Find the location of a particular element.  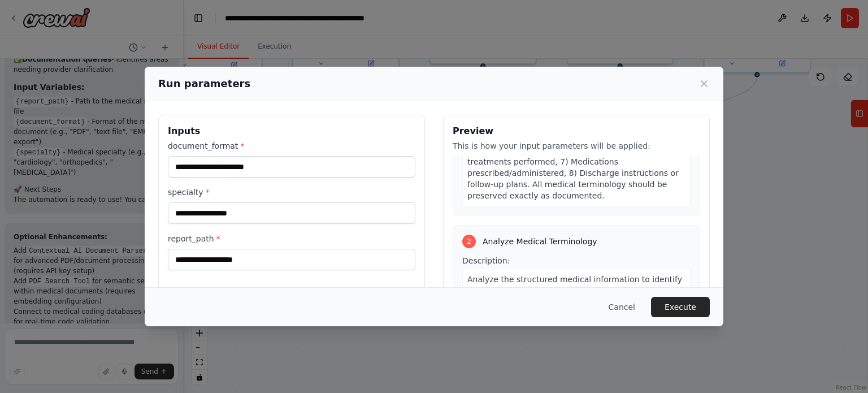

h3: Inputs is located at coordinates (292, 132).